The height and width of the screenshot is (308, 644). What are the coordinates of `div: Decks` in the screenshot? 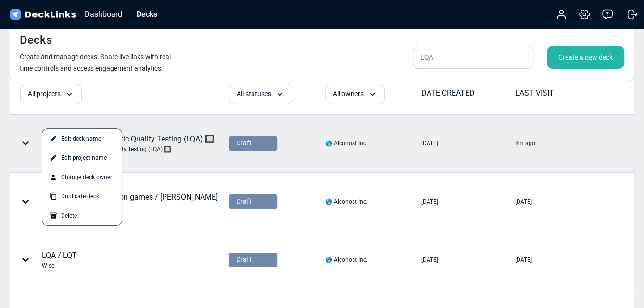 It's located at (146, 14).